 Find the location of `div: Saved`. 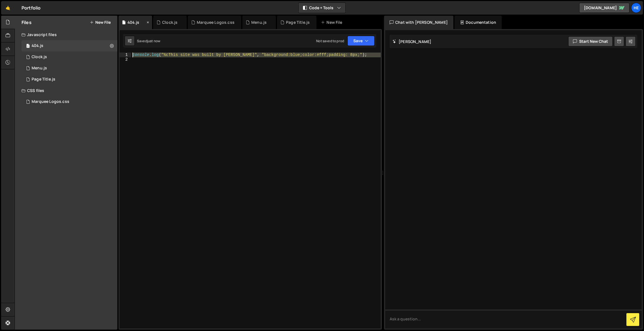

div: Saved is located at coordinates (148, 41).